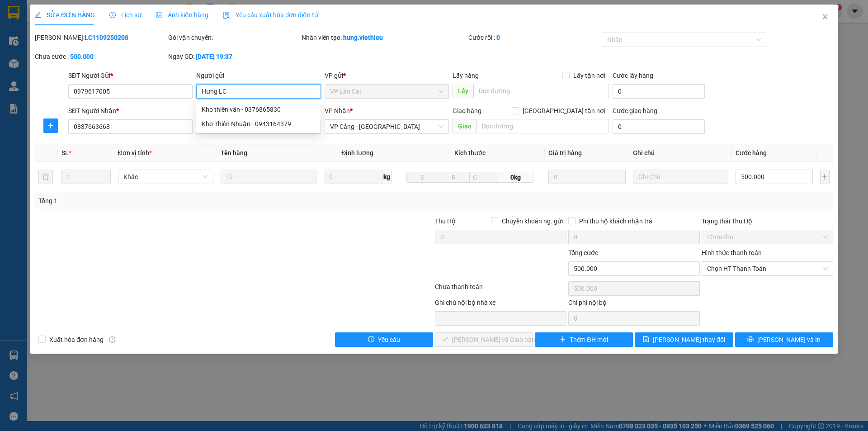 The height and width of the screenshot is (431, 868). What do you see at coordinates (532, 221) in the screenshot?
I see `span: Chuyển khoản ng. gửi` at bounding box center [532, 221].